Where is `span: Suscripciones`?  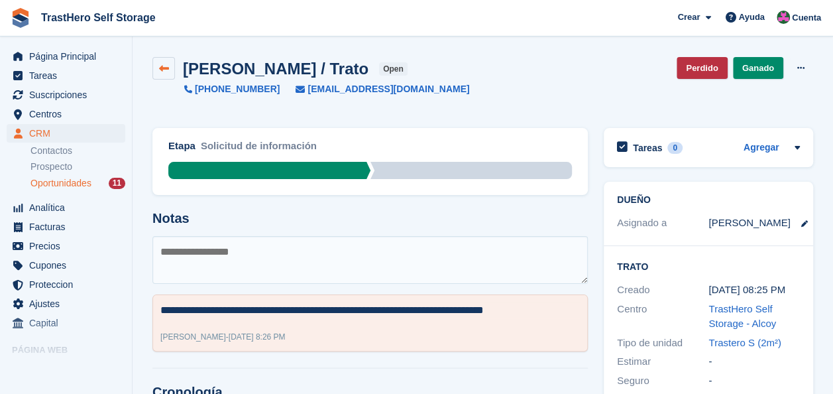
span: Suscripciones is located at coordinates (69, 95).